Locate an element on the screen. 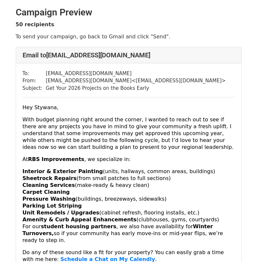 The height and width of the screenshot is (262, 257). p: (clubhouses, gyms, courtyards) is located at coordinates (129, 219).